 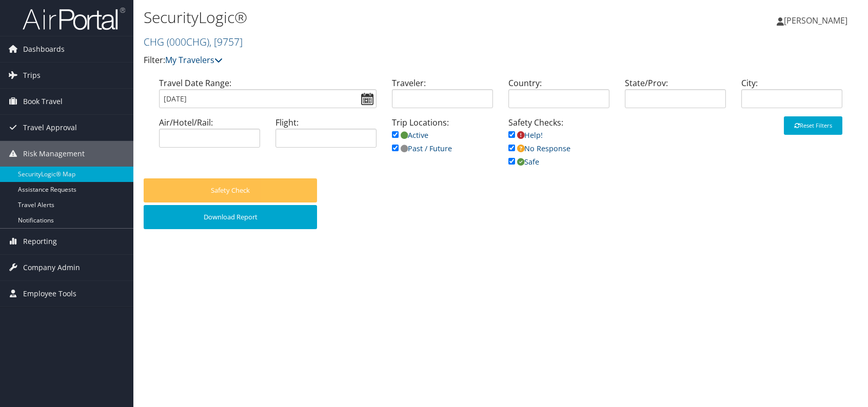 What do you see at coordinates (558, 148) in the screenshot?
I see `div: Safety Checks:` at bounding box center [558, 148].